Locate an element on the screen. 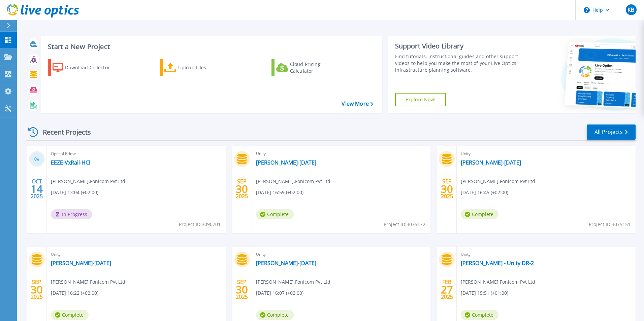 The width and height of the screenshot is (644, 321). div: Cloud Pricing Calculator is located at coordinates (317, 68).